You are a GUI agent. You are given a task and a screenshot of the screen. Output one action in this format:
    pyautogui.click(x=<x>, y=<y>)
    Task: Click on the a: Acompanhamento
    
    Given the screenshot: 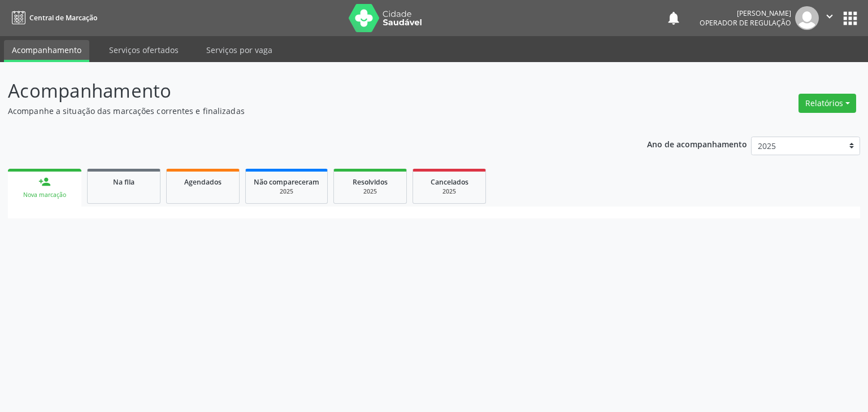 What is the action you would take?
    pyautogui.click(x=46, y=51)
    